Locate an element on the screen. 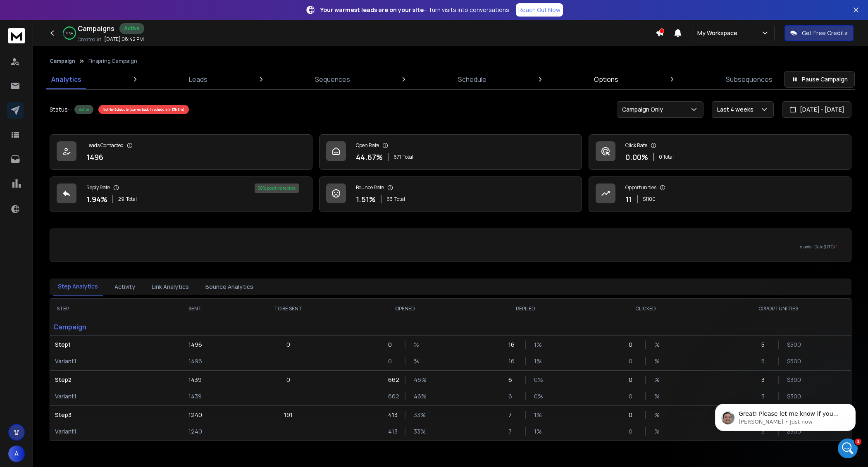  button: A is located at coordinates (17, 453).